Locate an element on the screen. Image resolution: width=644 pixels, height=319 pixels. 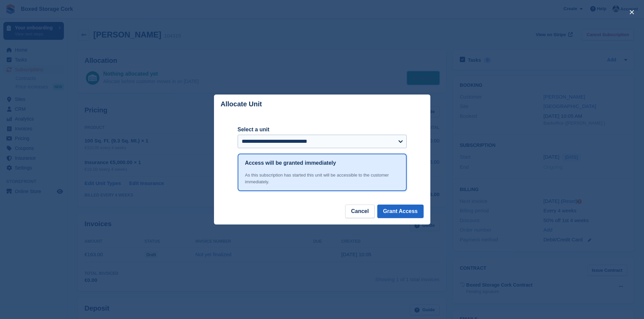
div: As this subscription has started this unit will be accessible to the customer immediately. is located at coordinates (322, 178).